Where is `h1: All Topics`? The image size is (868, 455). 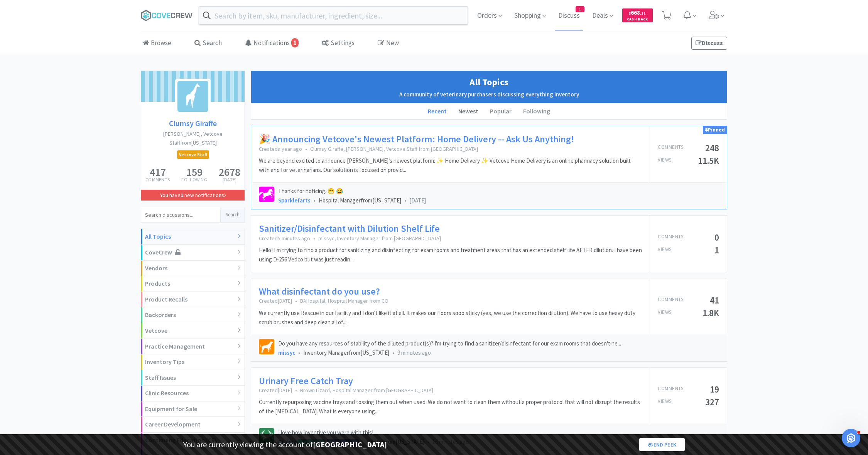
h1: All Topics is located at coordinates (489, 82).